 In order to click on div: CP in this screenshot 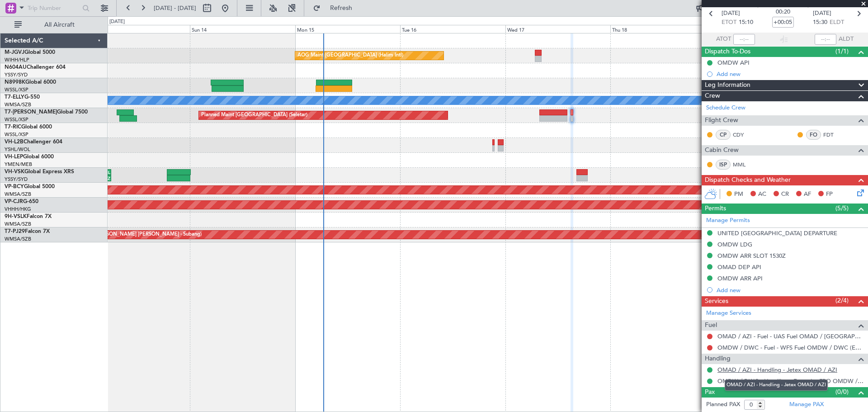, I will do `click(723, 135)`.